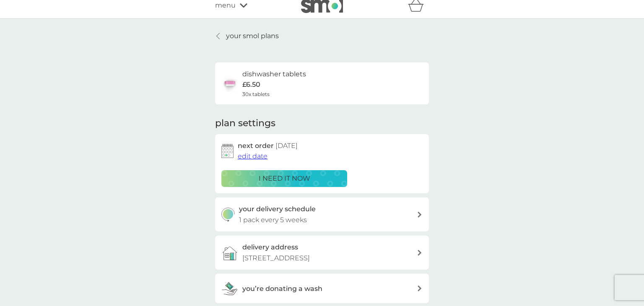  What do you see at coordinates (230, 84) in the screenshot?
I see `img: dishwasher tablets` at bounding box center [230, 84].